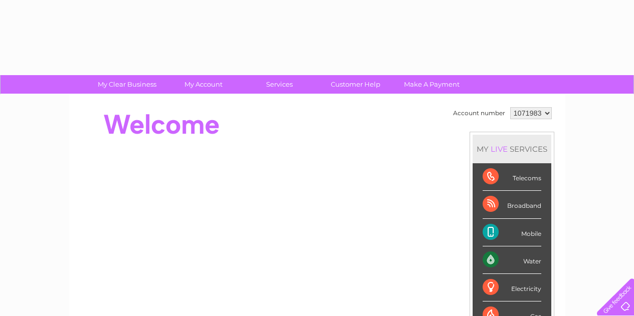 Image resolution: width=634 pixels, height=316 pixels. What do you see at coordinates (355, 84) in the screenshot?
I see `a: Customer Help` at bounding box center [355, 84].